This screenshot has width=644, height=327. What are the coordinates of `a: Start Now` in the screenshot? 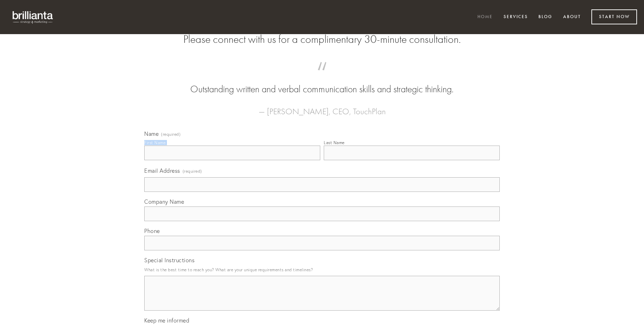 It's located at (613, 17).